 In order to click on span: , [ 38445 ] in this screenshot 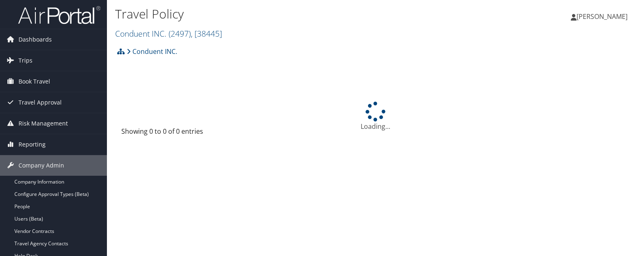, I will do `click(207, 33)`.